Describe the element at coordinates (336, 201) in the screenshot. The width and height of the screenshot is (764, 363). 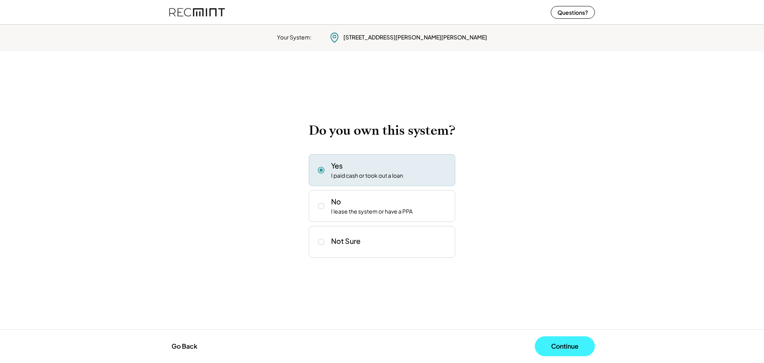
I see `div: No` at that location.